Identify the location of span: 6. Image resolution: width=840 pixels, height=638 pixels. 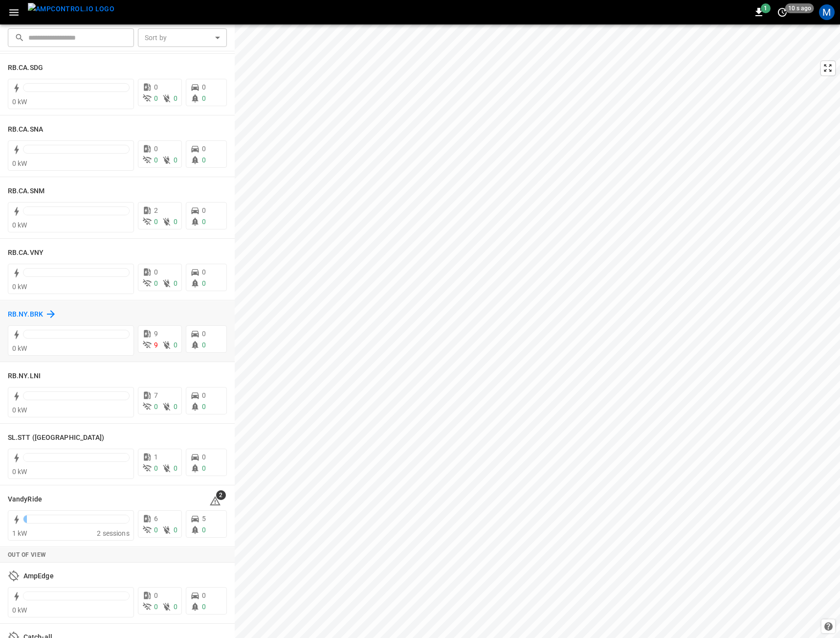
(156, 519).